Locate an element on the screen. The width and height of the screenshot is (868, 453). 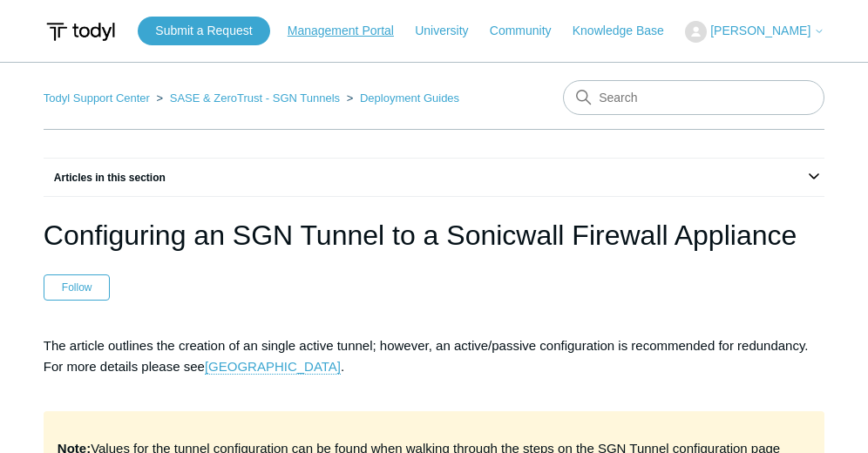
img: Todyl Support Center Help Center home page is located at coordinates (80, 32).